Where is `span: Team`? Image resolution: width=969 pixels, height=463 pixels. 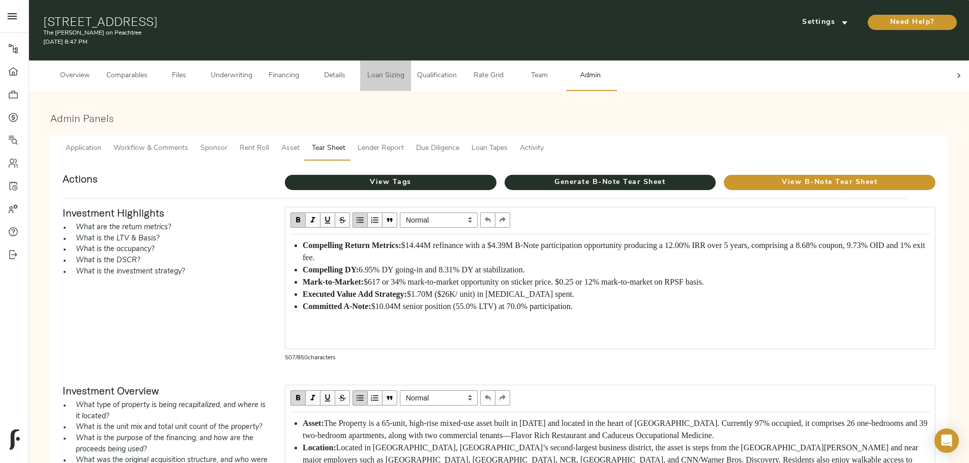 span: Team is located at coordinates (539, 76).